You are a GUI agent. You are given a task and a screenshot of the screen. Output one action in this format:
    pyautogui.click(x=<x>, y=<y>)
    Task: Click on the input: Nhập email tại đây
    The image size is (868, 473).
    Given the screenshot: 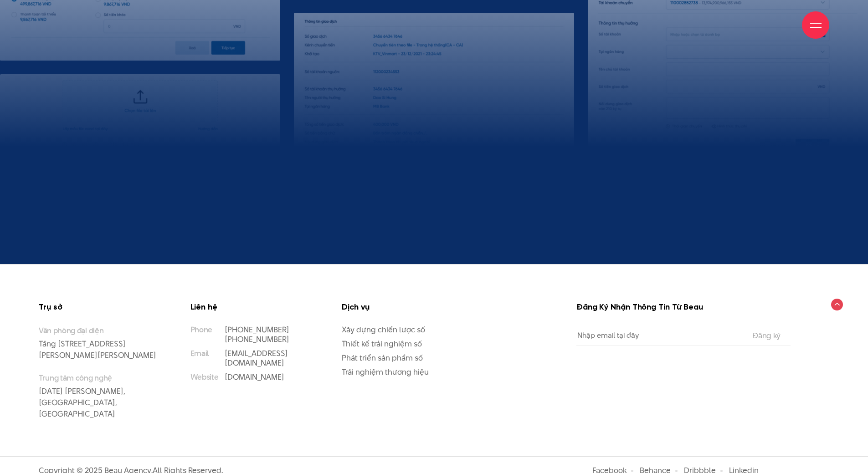 What is the action you would take?
    pyautogui.click(x=659, y=335)
    